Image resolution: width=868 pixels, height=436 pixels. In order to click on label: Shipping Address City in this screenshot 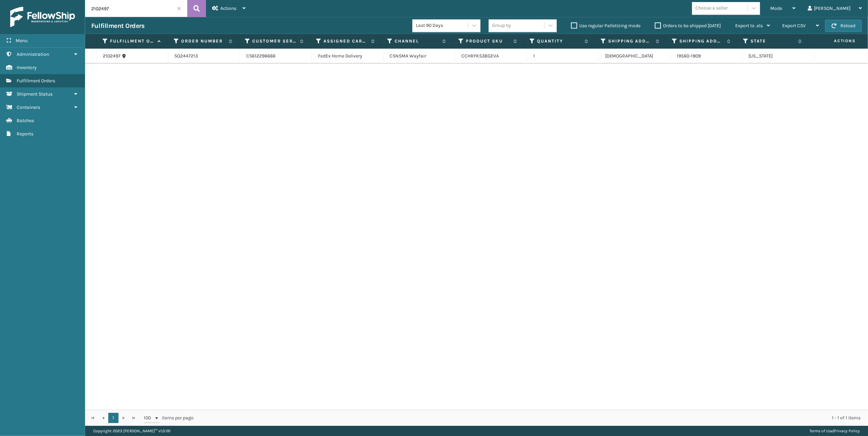, I will do `click(631, 41)`.